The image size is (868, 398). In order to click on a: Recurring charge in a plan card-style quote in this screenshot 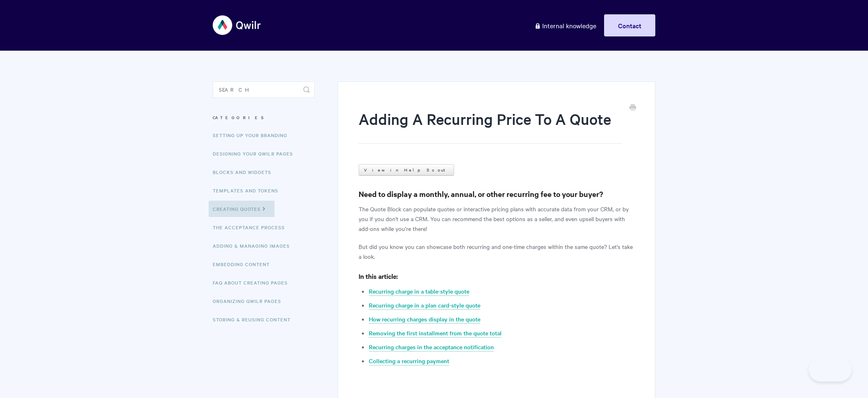, I will do `click(424, 306)`.